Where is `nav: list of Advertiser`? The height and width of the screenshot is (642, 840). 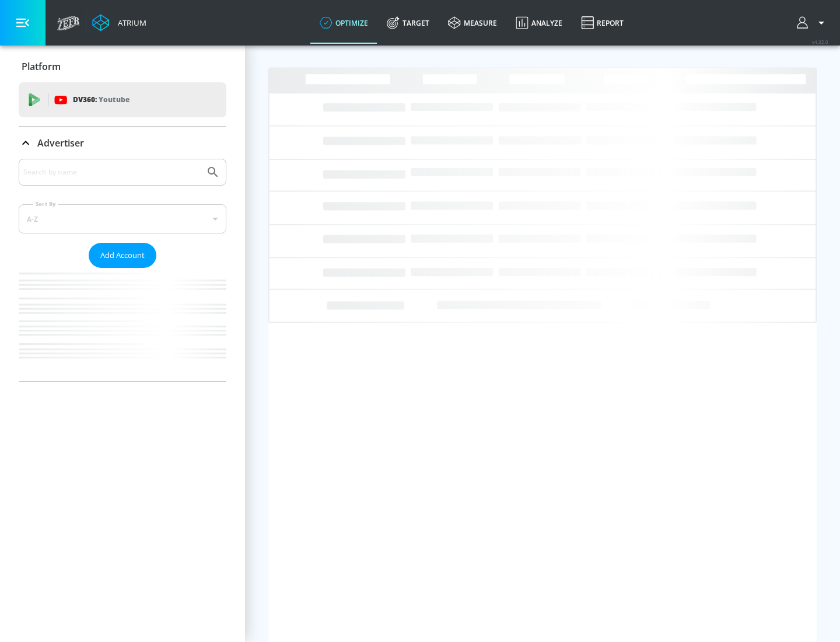
nav: list of Advertiser is located at coordinates (122, 324).